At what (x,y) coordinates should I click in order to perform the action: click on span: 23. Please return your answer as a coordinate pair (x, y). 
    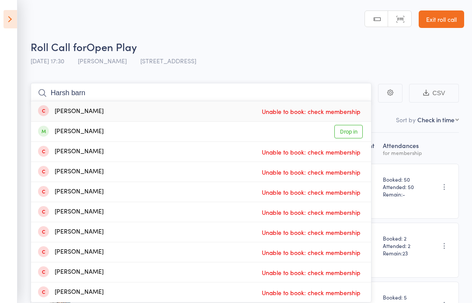
    Looking at the image, I should click on (405, 253).